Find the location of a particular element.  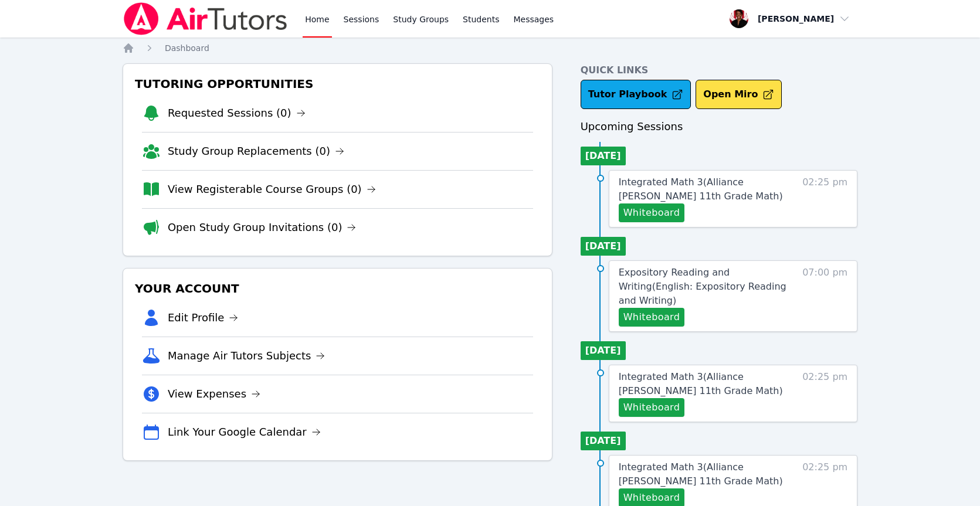

button: Open Miro is located at coordinates (739, 95).